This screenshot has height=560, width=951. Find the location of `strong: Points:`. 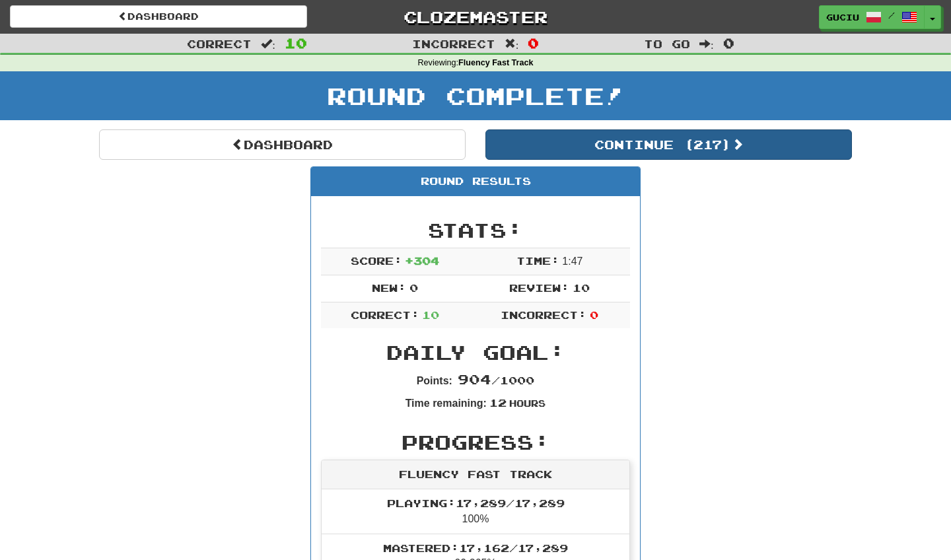

strong: Points: is located at coordinates (435, 380).